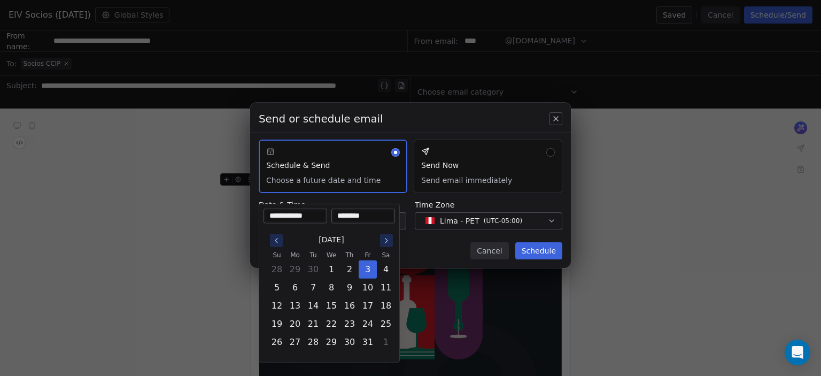 This screenshot has height=376, width=821. Describe the element at coordinates (368, 255) in the screenshot. I see `th: Friday` at that location.